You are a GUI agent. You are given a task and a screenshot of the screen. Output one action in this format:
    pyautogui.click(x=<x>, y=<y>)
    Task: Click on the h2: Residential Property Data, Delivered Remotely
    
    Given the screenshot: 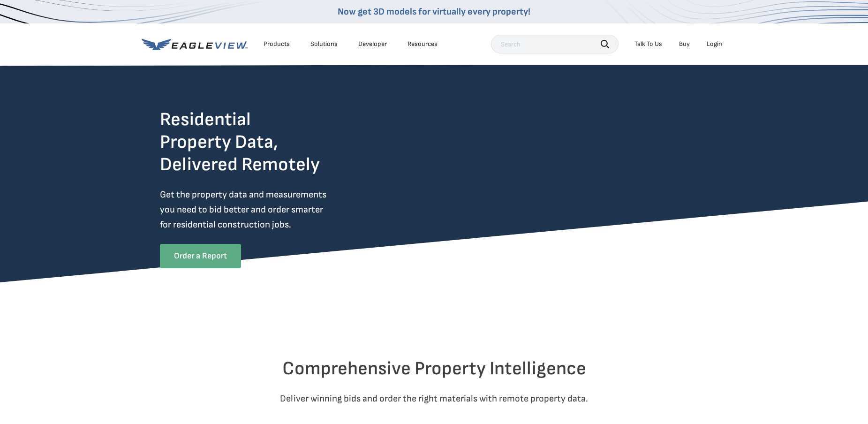 What is the action you would take?
    pyautogui.click(x=239, y=142)
    